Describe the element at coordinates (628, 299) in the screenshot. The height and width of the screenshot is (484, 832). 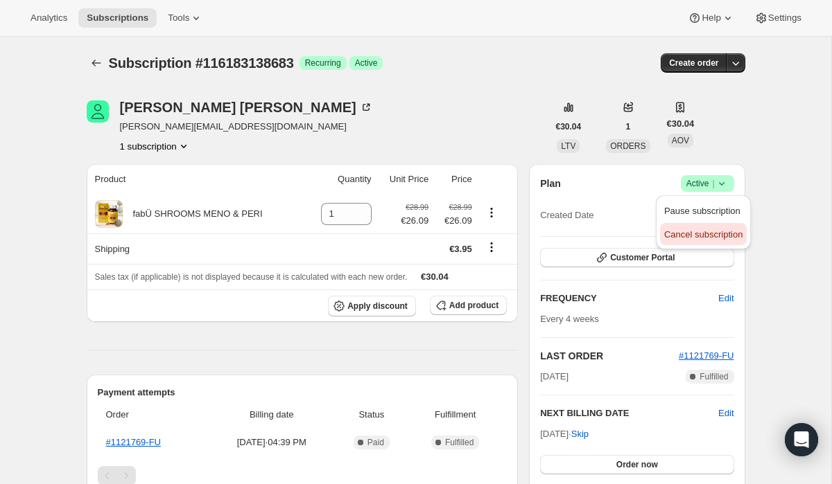
I see `h2: FREQUENCY` at that location.